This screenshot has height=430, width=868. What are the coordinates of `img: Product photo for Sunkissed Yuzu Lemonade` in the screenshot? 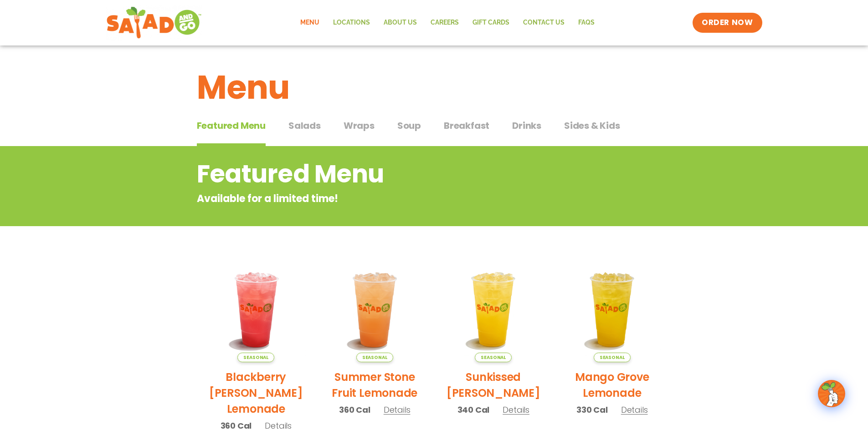 It's located at (493, 309).